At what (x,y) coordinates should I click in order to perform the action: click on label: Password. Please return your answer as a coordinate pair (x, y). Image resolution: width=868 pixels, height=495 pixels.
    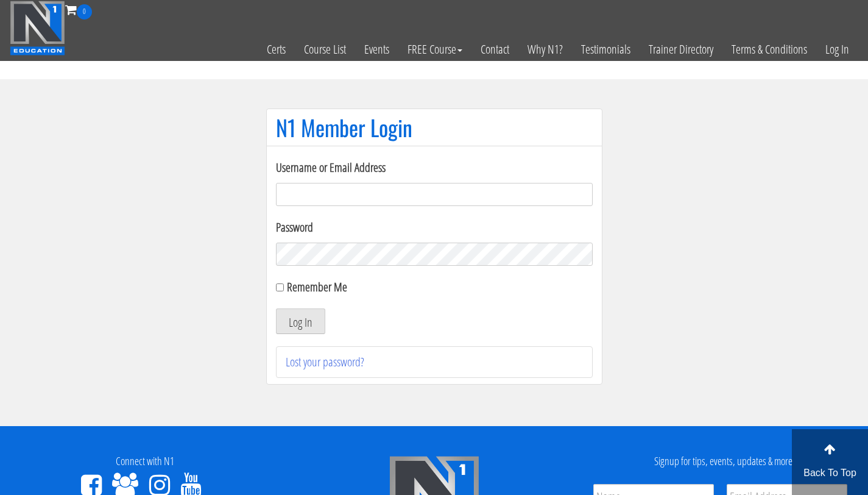
    Looking at the image, I should click on (434, 227).